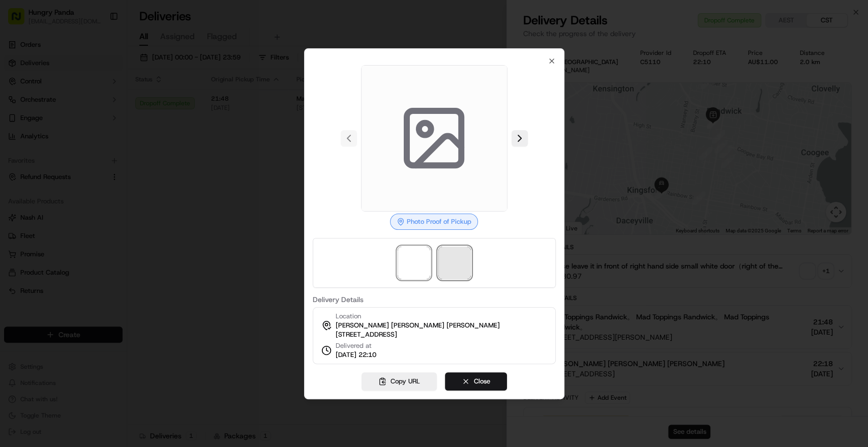 Image resolution: width=868 pixels, height=447 pixels. What do you see at coordinates (348, 316) in the screenshot?
I see `span: Location` at bounding box center [348, 316].